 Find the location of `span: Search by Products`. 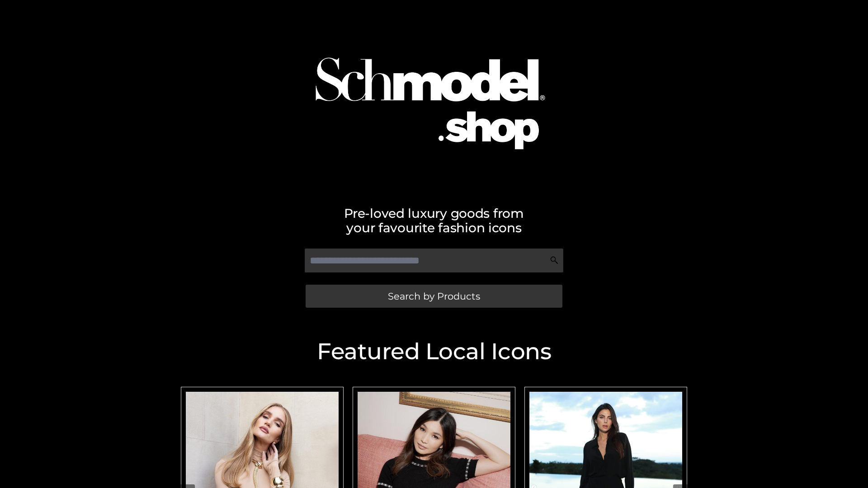

span: Search by Products is located at coordinates (434, 295).